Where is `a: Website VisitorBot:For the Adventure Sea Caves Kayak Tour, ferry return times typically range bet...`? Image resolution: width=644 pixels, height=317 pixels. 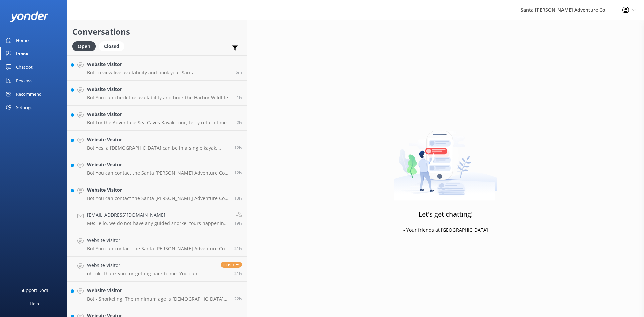 a: Website VisitorBot:For the Adventure Sea Caves Kayak Tour, ferry return times typically range bet... is located at coordinates (157, 118).